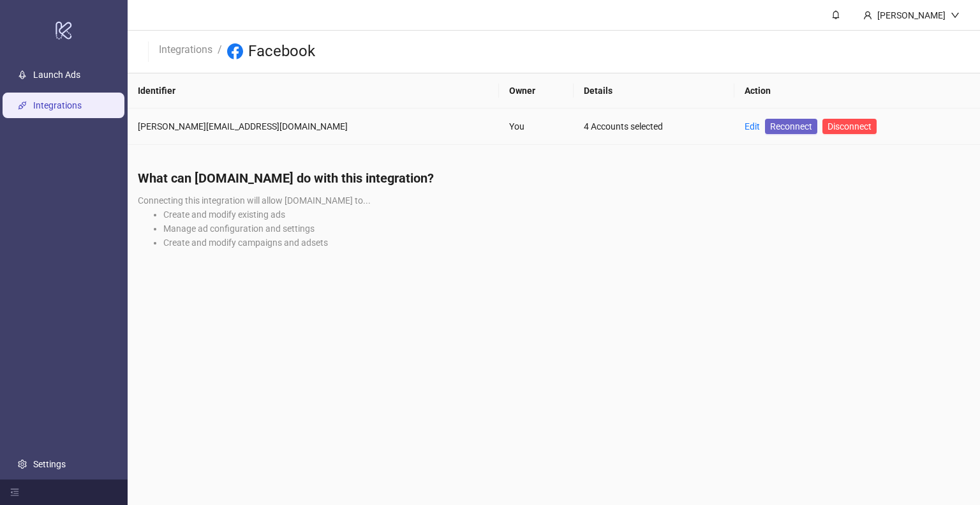 Image resolution: width=980 pixels, height=505 pixels. What do you see at coordinates (537, 126) in the screenshot?
I see `div: You` at bounding box center [537, 126].